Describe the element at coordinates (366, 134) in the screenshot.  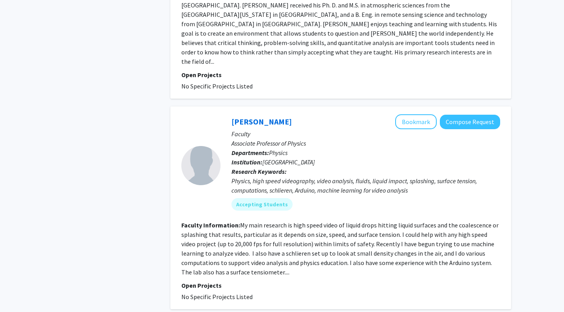
I see `p: Faculty` at that location.